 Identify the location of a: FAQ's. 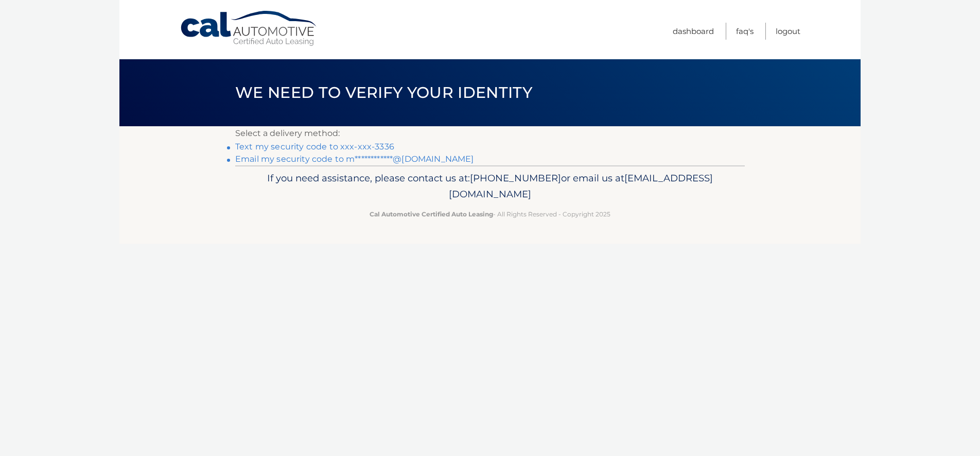
(745, 31).